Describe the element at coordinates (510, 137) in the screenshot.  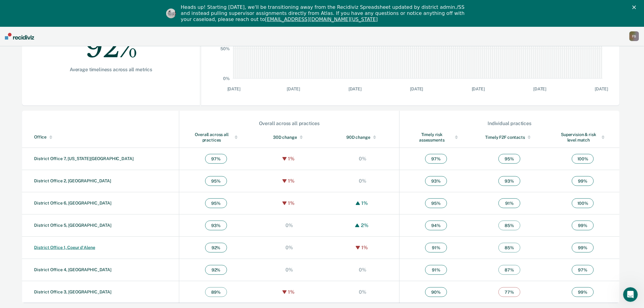
I see `div: Timely F2F contacts` at that location.